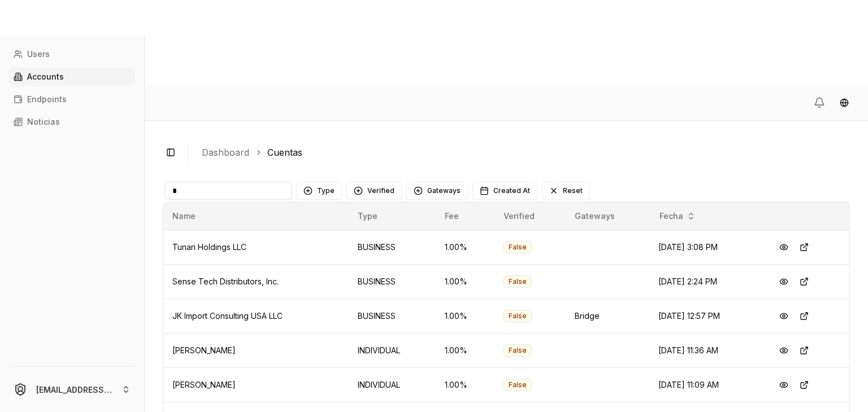 This screenshot has height=412, width=868. Describe the element at coordinates (505, 191) in the screenshot. I see `button: Created At` at that location.